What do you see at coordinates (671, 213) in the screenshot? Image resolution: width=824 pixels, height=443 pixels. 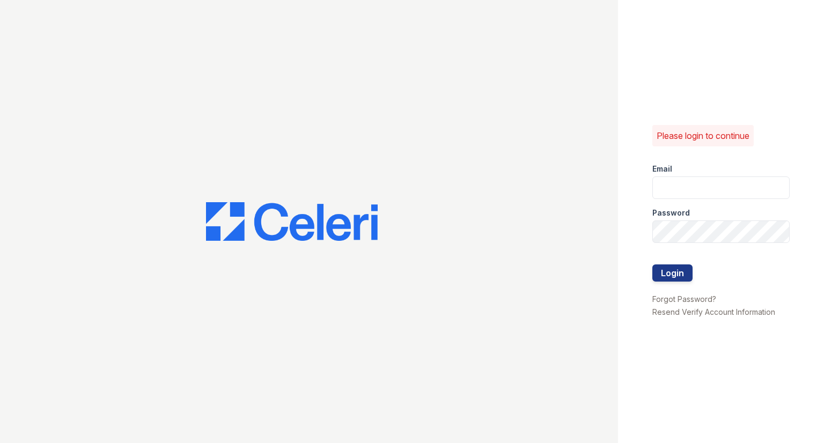 I see `label: Password` at bounding box center [671, 213].